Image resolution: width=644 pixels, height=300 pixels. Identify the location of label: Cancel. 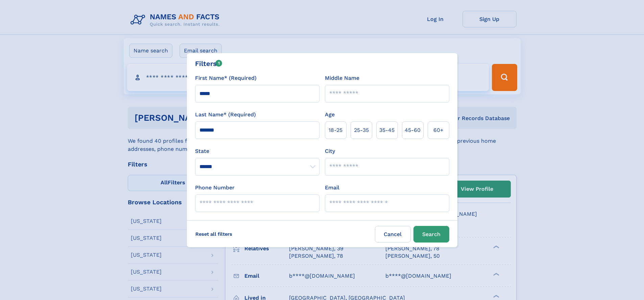
(393, 234).